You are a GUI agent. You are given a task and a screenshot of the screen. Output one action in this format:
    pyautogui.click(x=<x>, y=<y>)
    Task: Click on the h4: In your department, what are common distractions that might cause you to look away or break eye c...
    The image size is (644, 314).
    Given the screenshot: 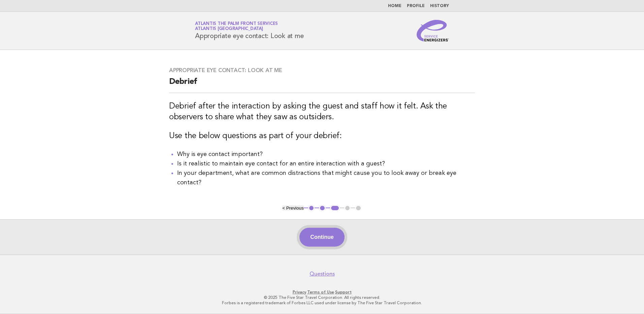 What is the action you would take?
    pyautogui.click(x=326, y=178)
    